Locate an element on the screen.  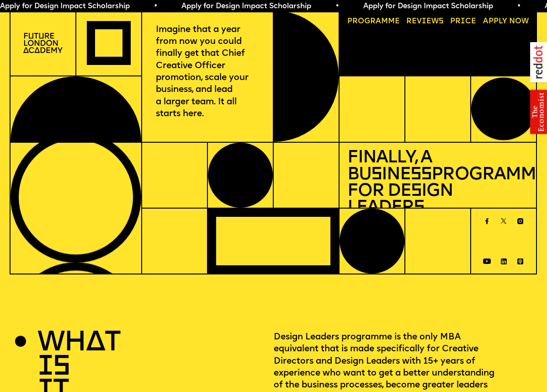
a: Apply now is located at coordinates (505, 22).